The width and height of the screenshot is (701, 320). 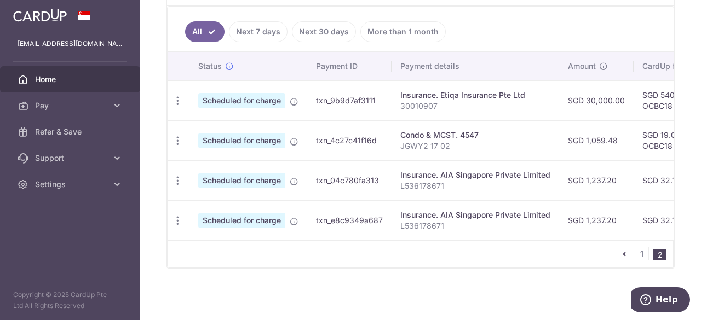 What do you see at coordinates (475, 95) in the screenshot?
I see `div: Insurance. Etiqa Insurance Pte Ltd` at bounding box center [475, 95].